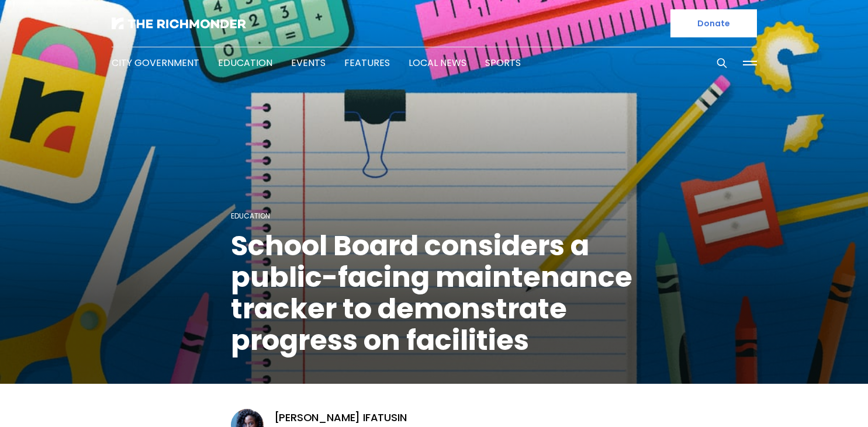 The height and width of the screenshot is (427, 868). I want to click on a: Donate, so click(713, 23).